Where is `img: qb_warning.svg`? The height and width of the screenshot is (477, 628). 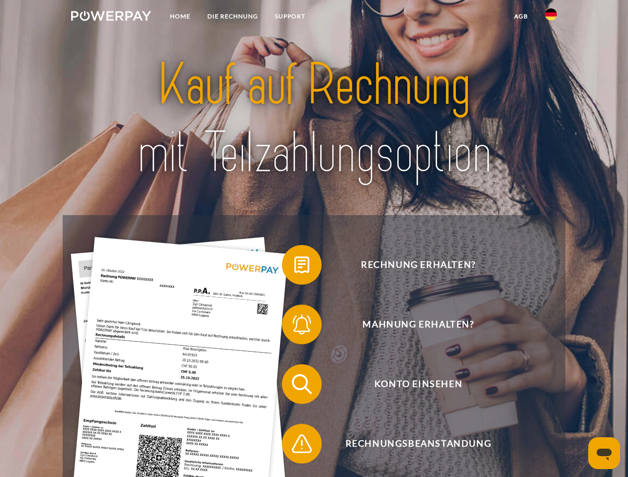
img: qb_warning.svg is located at coordinates (302, 444).